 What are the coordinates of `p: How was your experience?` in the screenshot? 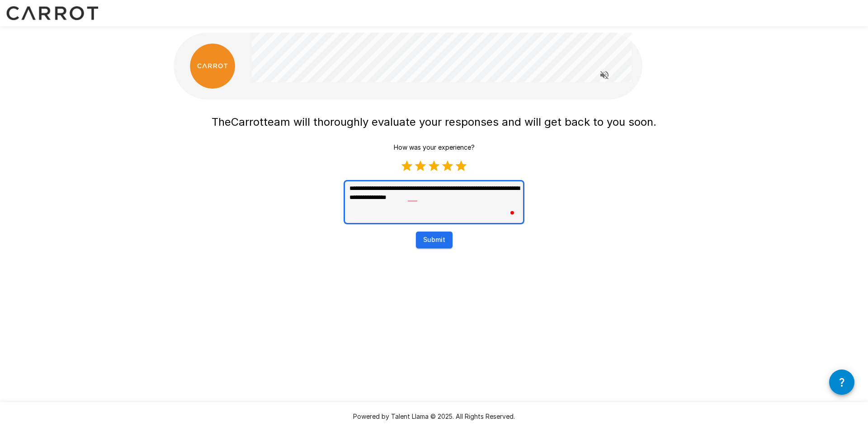 It's located at (434, 147).